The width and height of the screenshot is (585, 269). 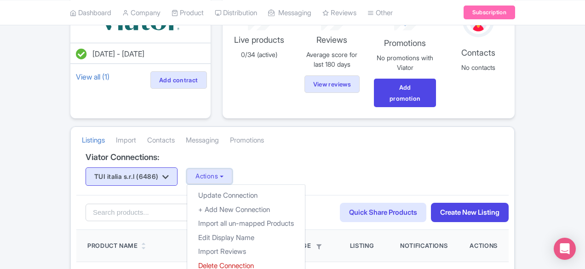 What do you see at coordinates (259, 54) in the screenshot?
I see `p: 0/34 (active)` at bounding box center [259, 54].